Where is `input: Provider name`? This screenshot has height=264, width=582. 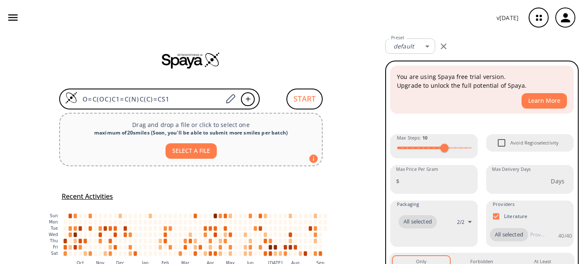 input: Provider name is located at coordinates (538, 234).